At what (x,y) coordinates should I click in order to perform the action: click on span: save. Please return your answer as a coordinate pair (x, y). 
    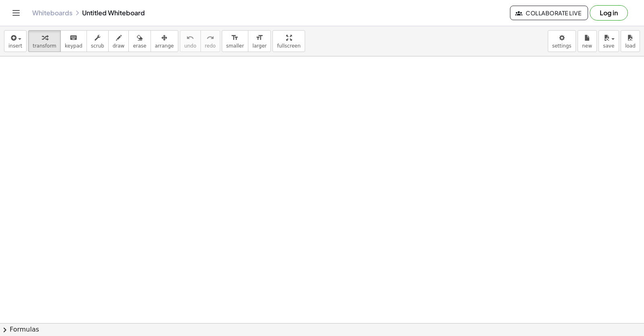
    Looking at the image, I should click on (609, 46).